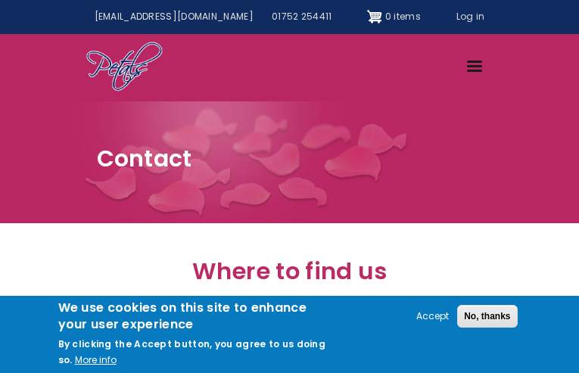  I want to click on button: More info, so click(95, 360).